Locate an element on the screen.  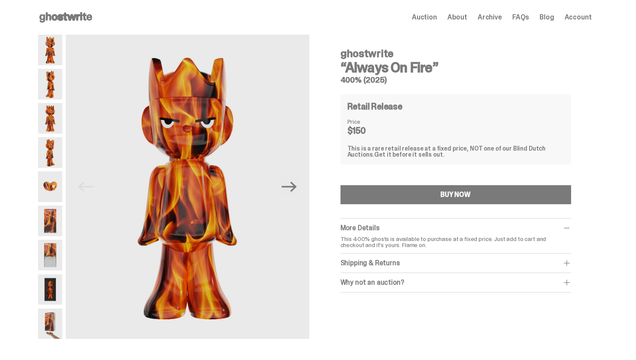
div: This is a rare retail release at a fixed price, NOT one of our Blind Dutch Auctions. is located at coordinates (455, 151).